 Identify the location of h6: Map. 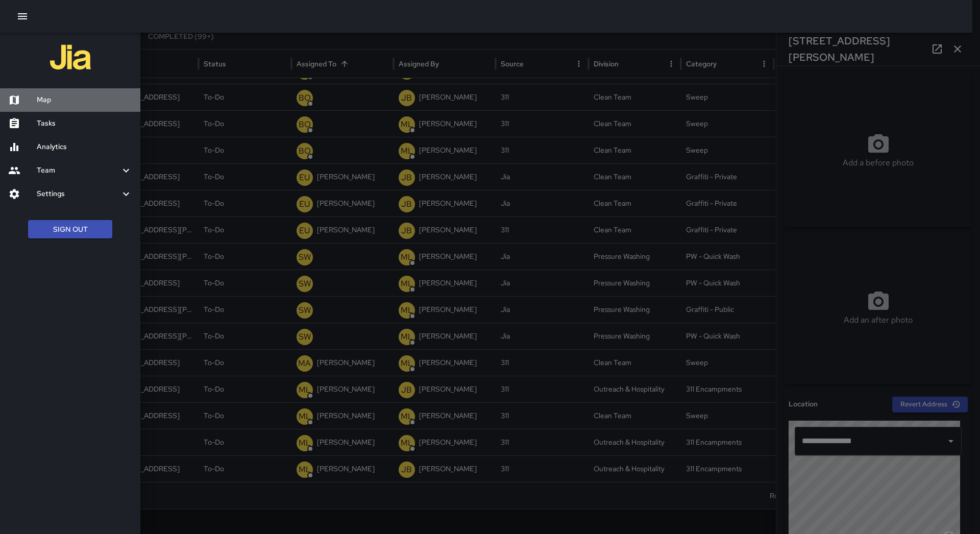
(84, 100).